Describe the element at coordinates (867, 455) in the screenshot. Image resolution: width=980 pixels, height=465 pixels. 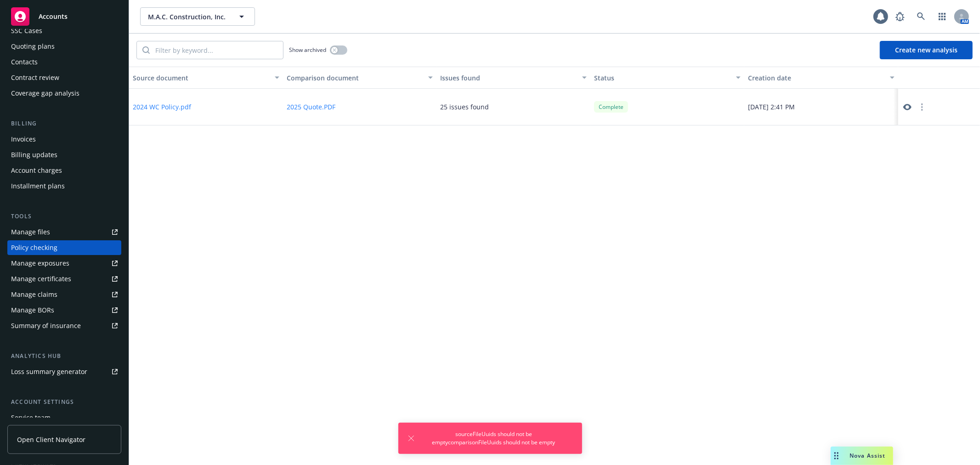
I see `span: Nova Assist` at that location.